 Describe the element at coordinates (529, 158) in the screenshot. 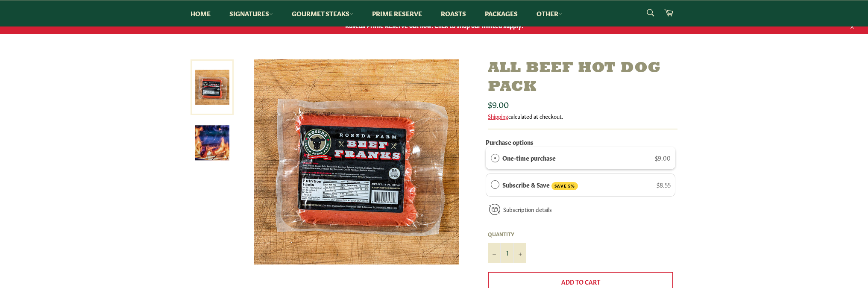

I see `label: One-time purchase` at that location.